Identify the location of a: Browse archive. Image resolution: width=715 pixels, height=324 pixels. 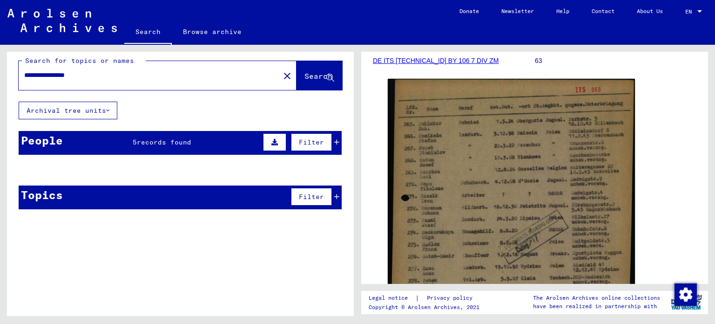
(212, 32).